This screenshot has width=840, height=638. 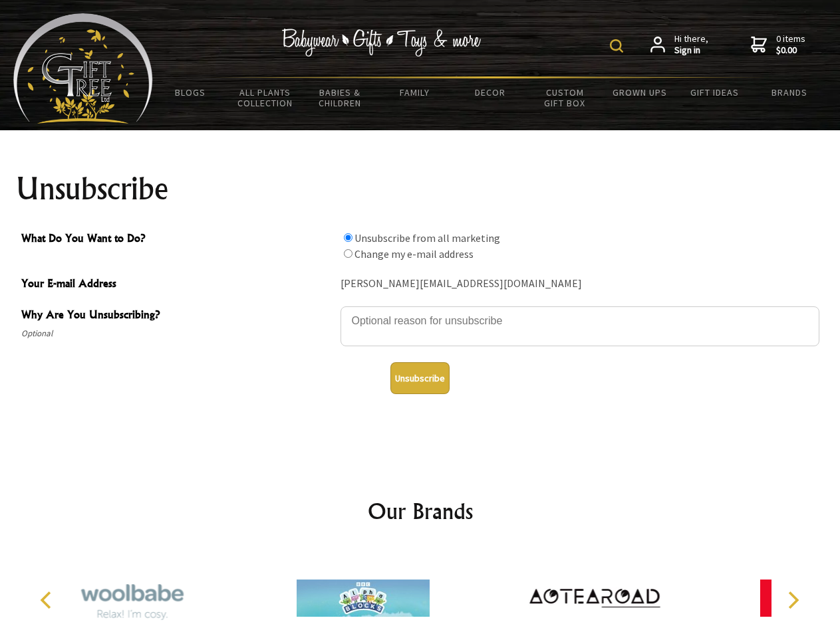 I want to click on a: Hi there,Sign in, so click(x=679, y=45).